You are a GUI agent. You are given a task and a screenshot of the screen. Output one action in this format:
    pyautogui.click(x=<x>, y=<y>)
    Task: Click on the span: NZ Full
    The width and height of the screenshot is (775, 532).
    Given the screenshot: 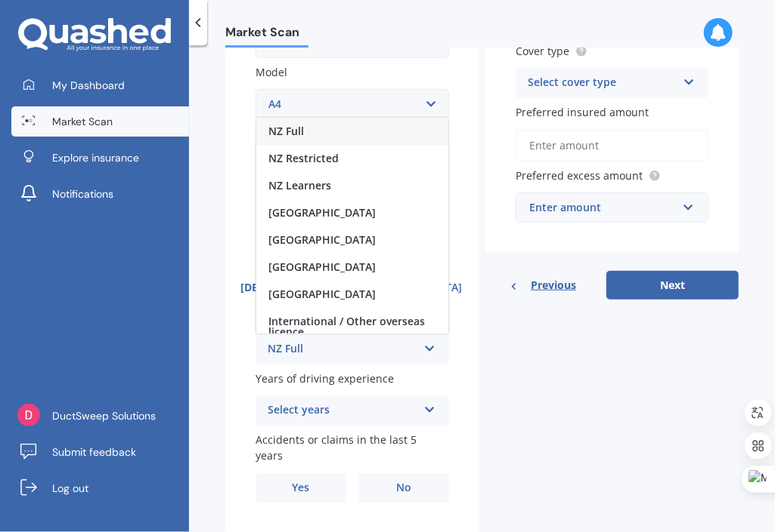 What is the action you would take?
    pyautogui.click(x=286, y=130)
    